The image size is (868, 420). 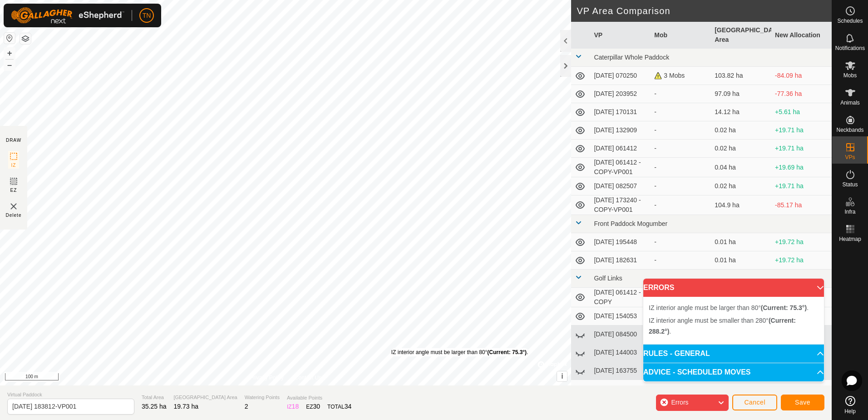 What do you see at coordinates (850, 211) in the screenshot?
I see `span: Infra` at bounding box center [850, 211].